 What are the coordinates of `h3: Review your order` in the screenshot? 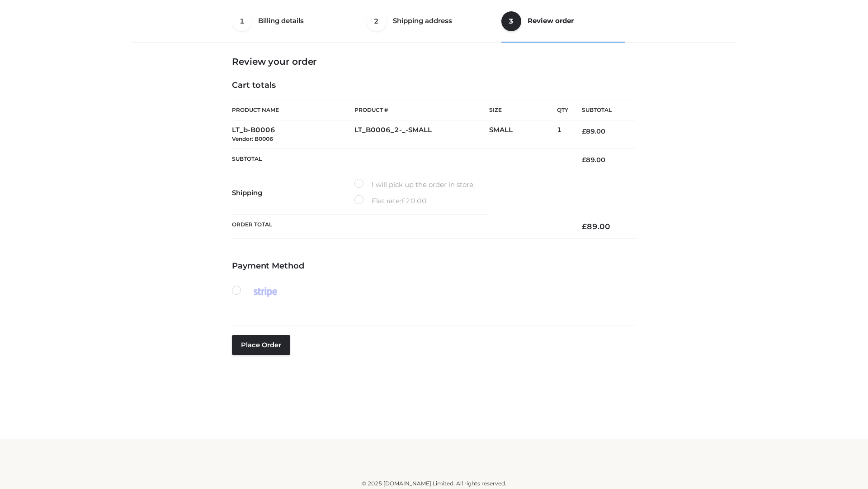 It's located at (434, 61).